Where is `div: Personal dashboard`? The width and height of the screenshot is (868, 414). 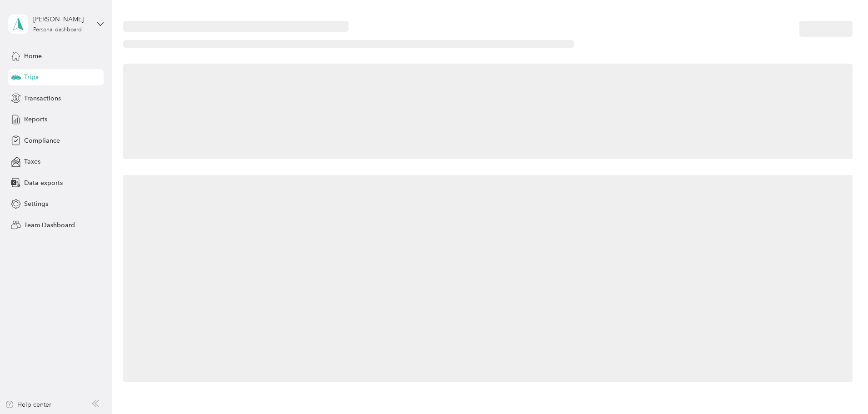
div: Personal dashboard is located at coordinates (58, 30).